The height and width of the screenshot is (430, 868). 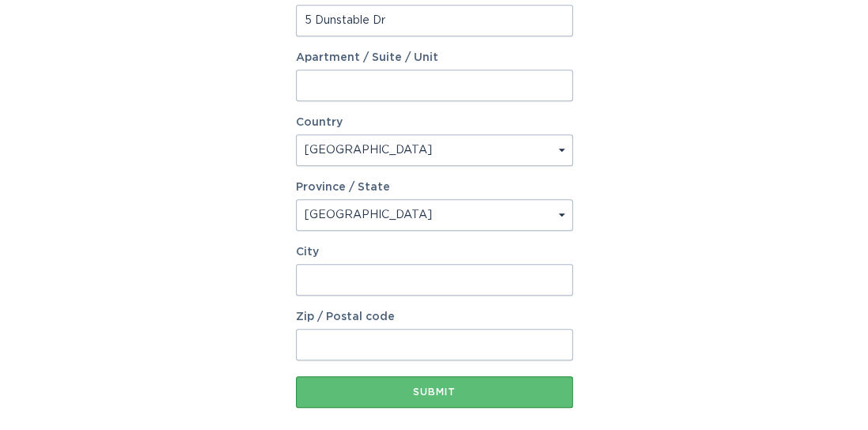 What do you see at coordinates (343, 188) in the screenshot?
I see `label: Province / State` at bounding box center [343, 188].